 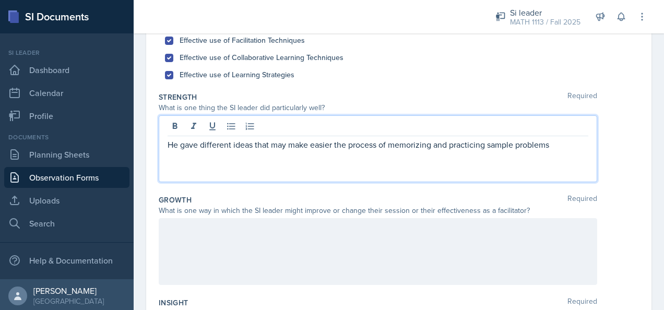 What do you see at coordinates (173, 303) in the screenshot?
I see `label: Insight` at bounding box center [173, 303].